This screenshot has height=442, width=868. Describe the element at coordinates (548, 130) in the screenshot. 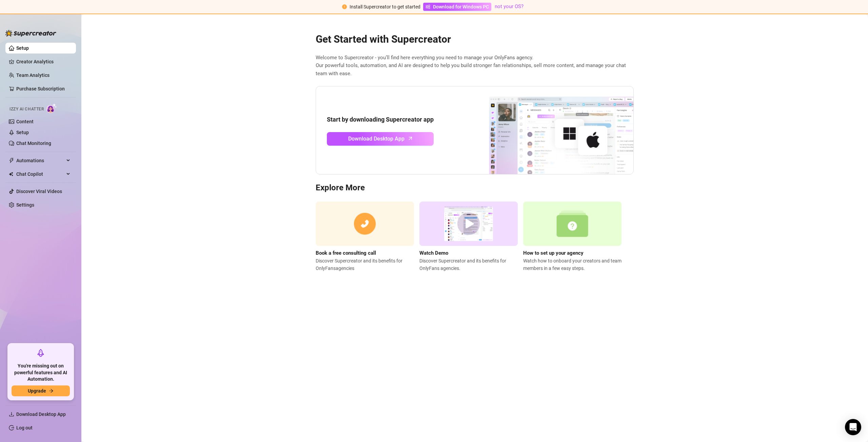

I see `img: download app` at that location.